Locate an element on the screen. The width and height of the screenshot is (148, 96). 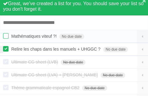
span: Mathématiques viteuf ?! is located at coordinates (35, 36).